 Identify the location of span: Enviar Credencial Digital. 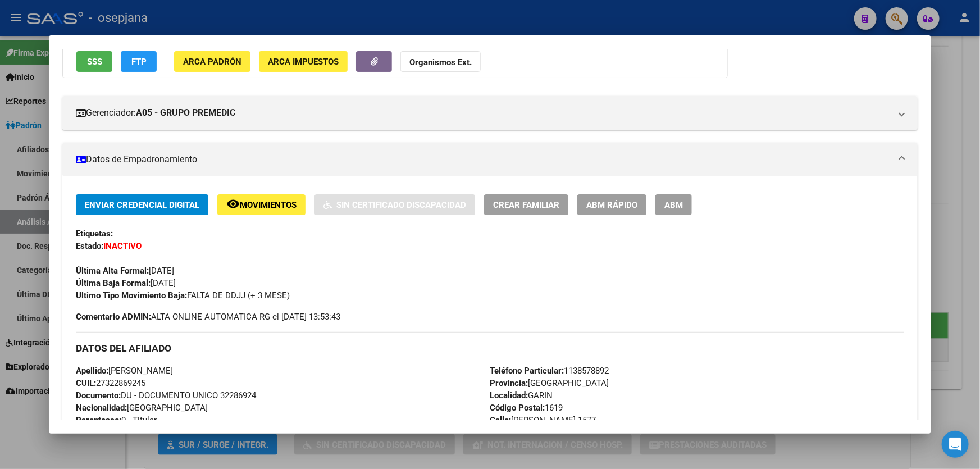
(142, 205).